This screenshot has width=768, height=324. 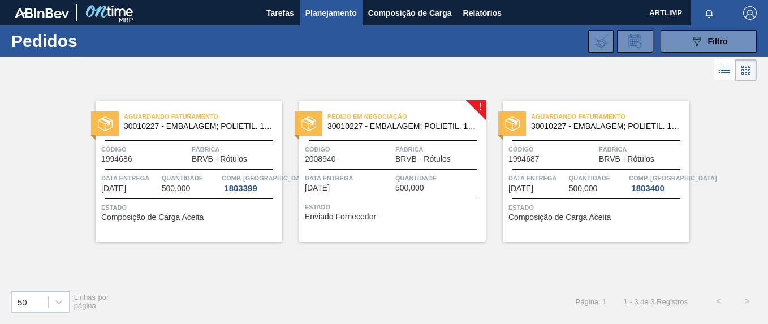 I want to click on h1: Pedidos, so click(x=90, y=41).